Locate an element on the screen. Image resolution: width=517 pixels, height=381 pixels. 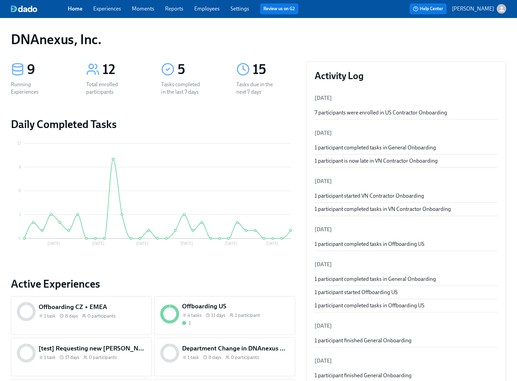
a: Review us on G2 is located at coordinates (279, 9).